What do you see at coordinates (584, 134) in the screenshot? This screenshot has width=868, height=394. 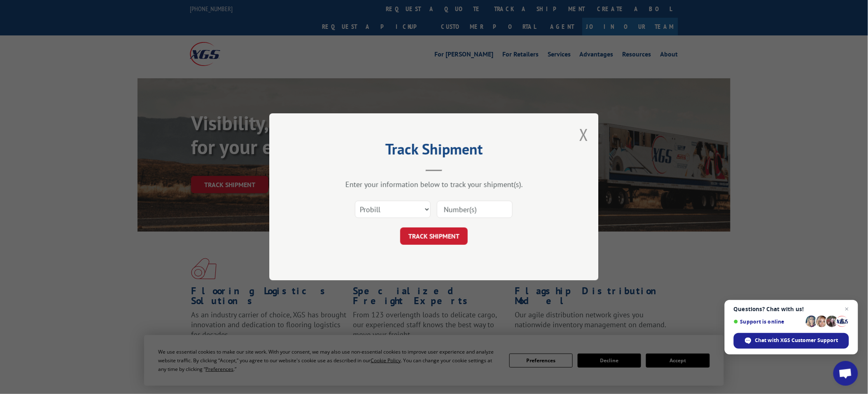 I see `button: Close modal` at bounding box center [584, 134].